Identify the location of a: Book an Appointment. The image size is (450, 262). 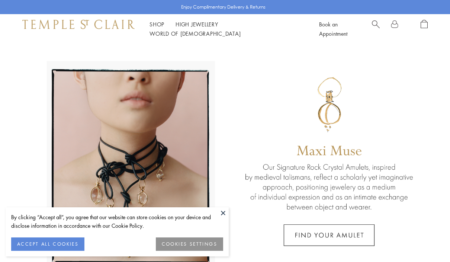
(333, 29).